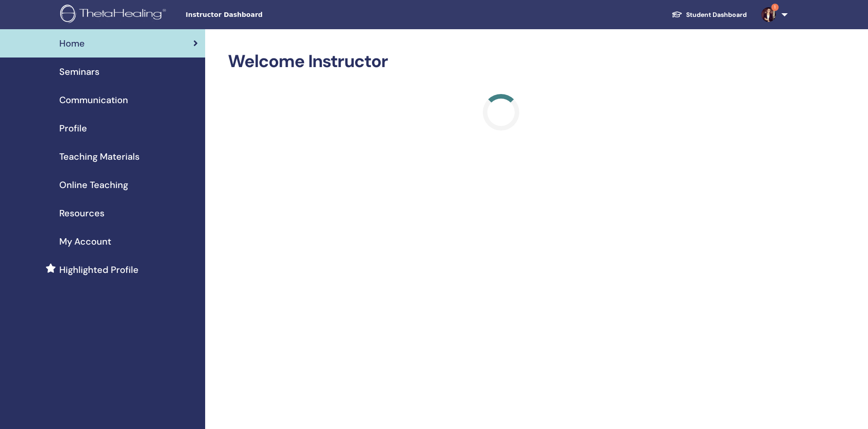 The width and height of the screenshot is (868, 429). What do you see at coordinates (775, 7) in the screenshot?
I see `span: 1` at bounding box center [775, 7].